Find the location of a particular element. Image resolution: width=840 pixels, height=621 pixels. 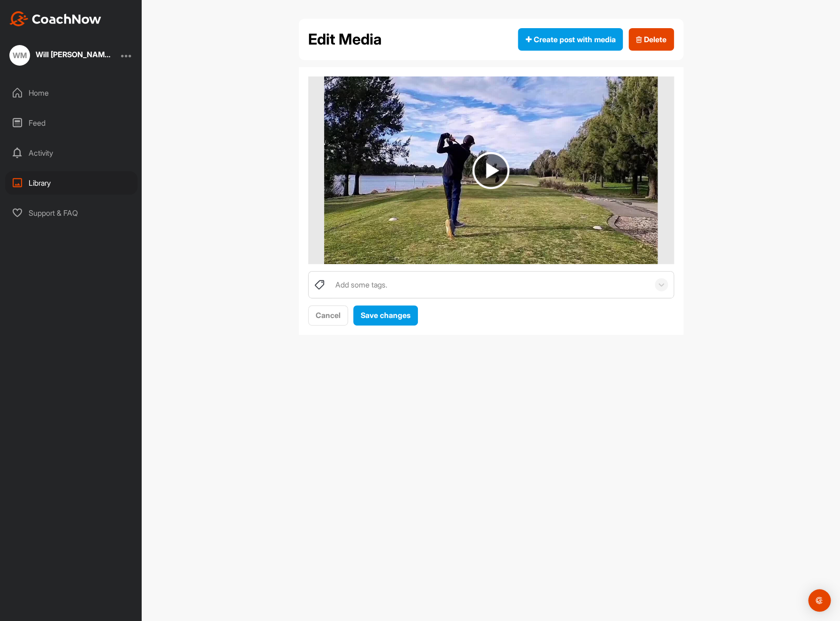

div: WM is located at coordinates (20, 55).